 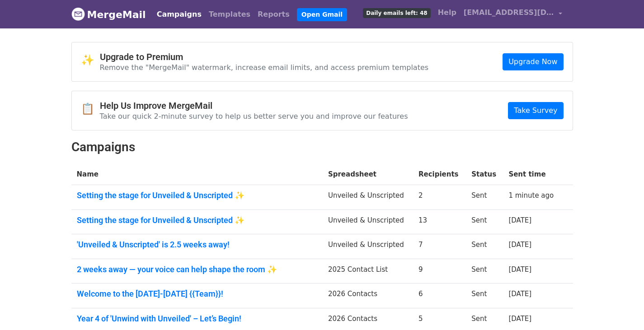 What do you see at coordinates (254, 116) in the screenshot?
I see `p: Take our quick 2-minute survey to help us better serve you and improve our features` at bounding box center [254, 116].